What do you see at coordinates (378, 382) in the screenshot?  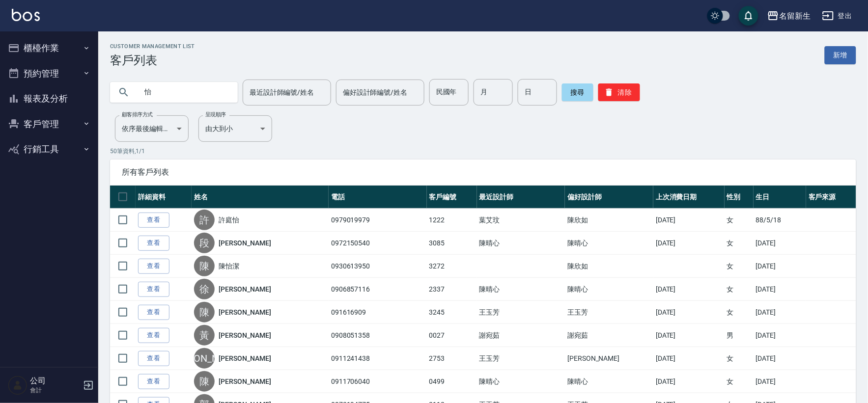 I see `td: 0911706040` at bounding box center [378, 382].